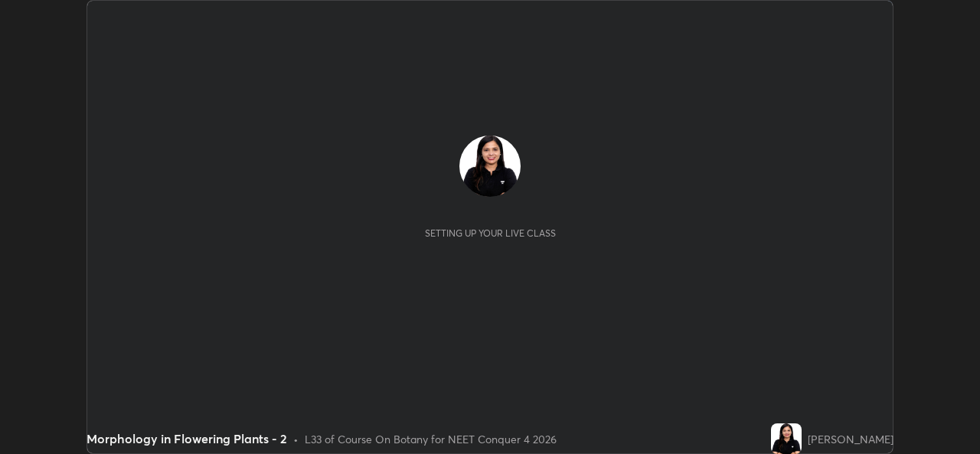  What do you see at coordinates (430, 439) in the screenshot?
I see `div: L33 of Course On Botany for NEET Conquer 4 2026` at bounding box center [430, 439].